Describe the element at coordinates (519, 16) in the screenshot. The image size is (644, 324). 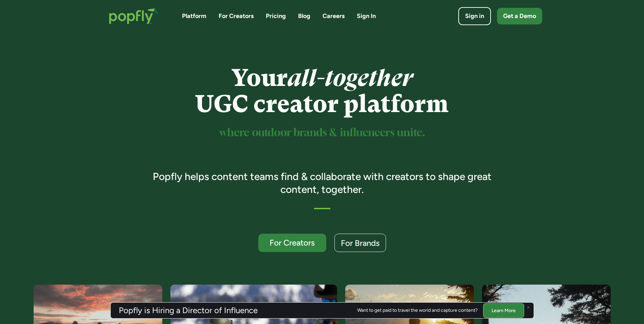
I see `div: Get a Demo` at that location.